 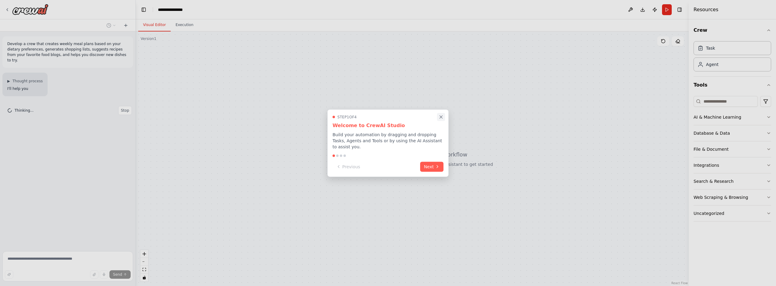 I want to click on button: Next, so click(x=432, y=167).